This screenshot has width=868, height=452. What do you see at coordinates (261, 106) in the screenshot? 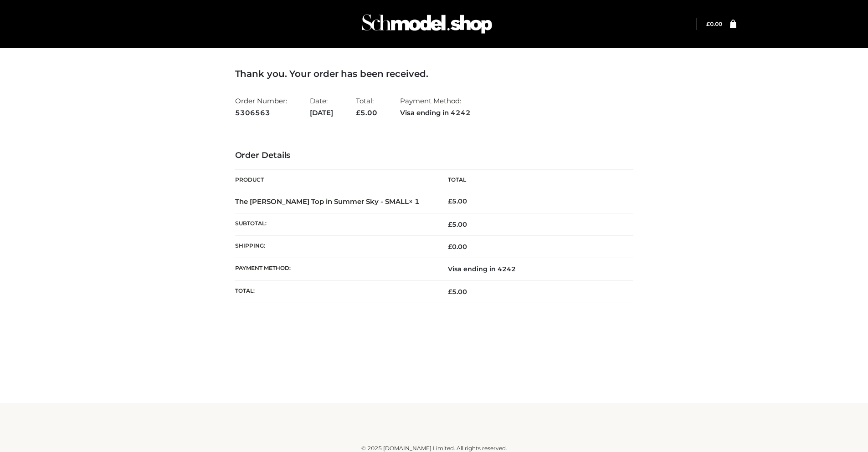
I see `li: Order Number:` at bounding box center [261, 106].